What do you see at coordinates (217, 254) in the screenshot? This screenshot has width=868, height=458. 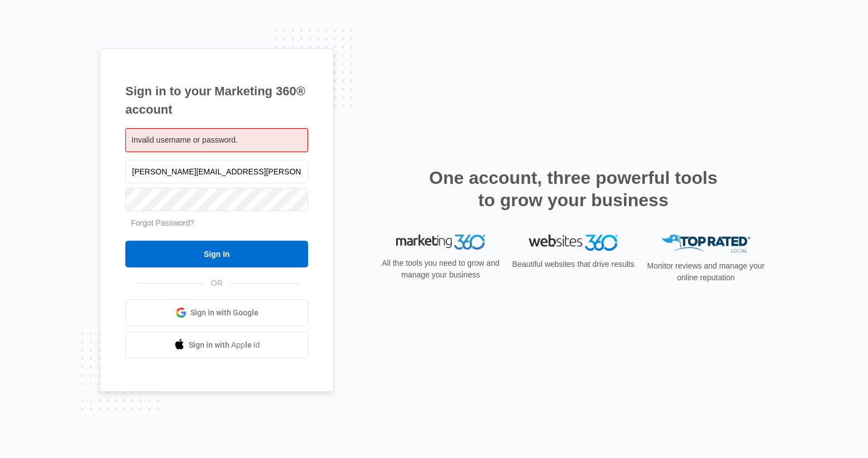 I see `input: Sign In` at bounding box center [217, 254].